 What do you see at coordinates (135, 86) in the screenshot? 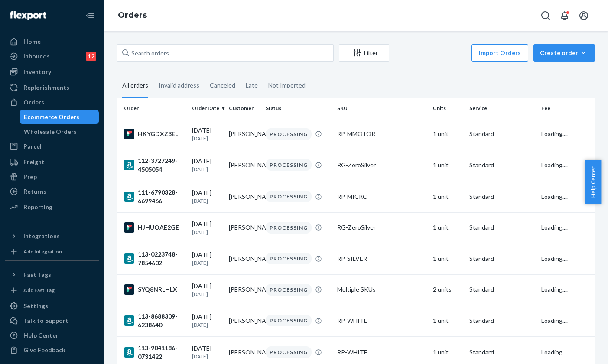
I see `div: All orders` at bounding box center [135, 86].